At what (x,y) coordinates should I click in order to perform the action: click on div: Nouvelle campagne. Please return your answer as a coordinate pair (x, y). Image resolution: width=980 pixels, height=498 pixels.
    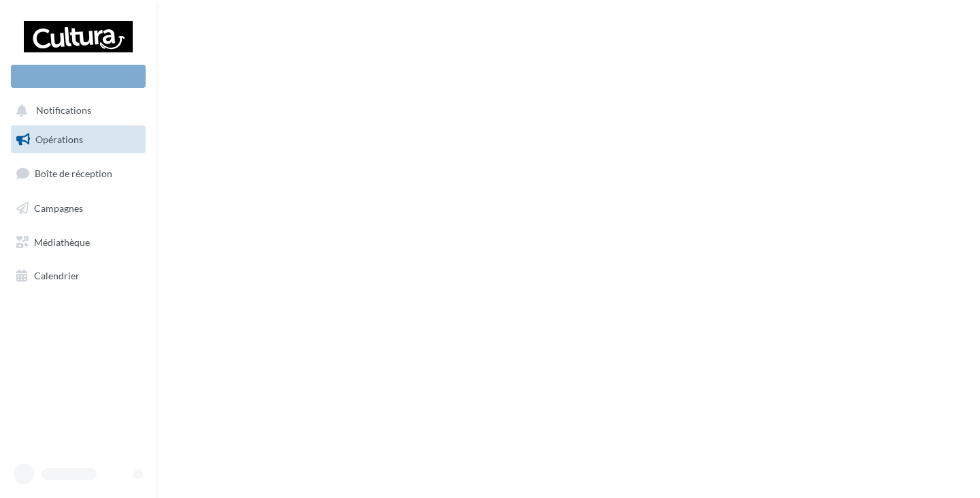
    Looking at the image, I should click on (78, 76).